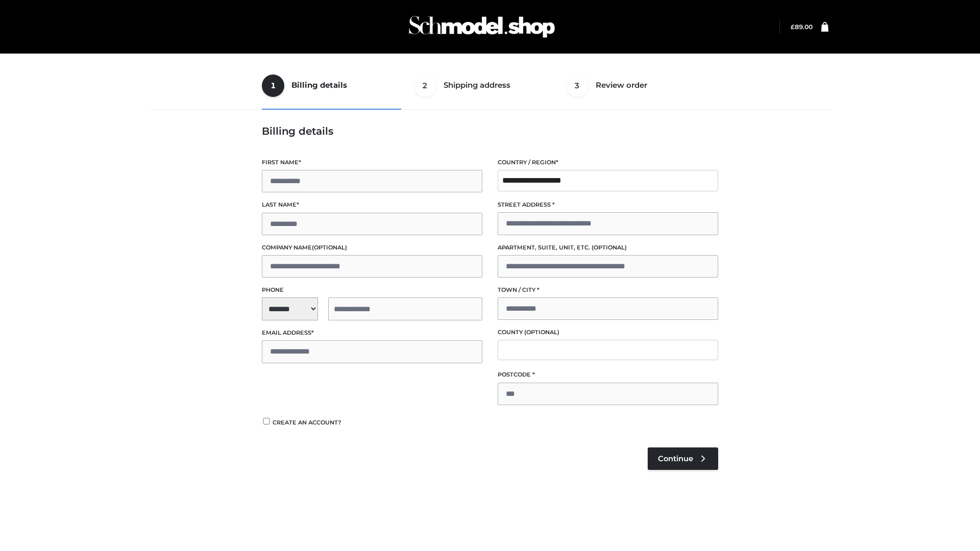 This screenshot has height=551, width=980. Describe the element at coordinates (608, 289) in the screenshot. I see `label: Town / City` at that location.